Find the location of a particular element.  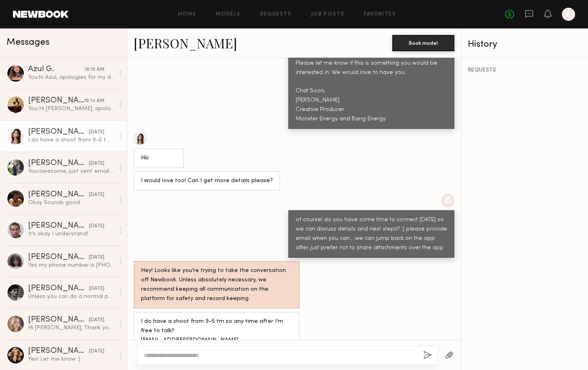

div: 10:15 AM is located at coordinates (94, 69).